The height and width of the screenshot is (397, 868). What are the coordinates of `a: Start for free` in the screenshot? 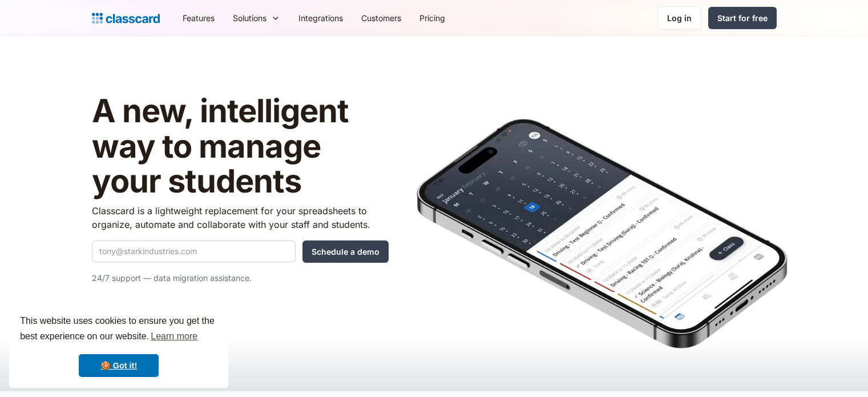 It's located at (743, 17).